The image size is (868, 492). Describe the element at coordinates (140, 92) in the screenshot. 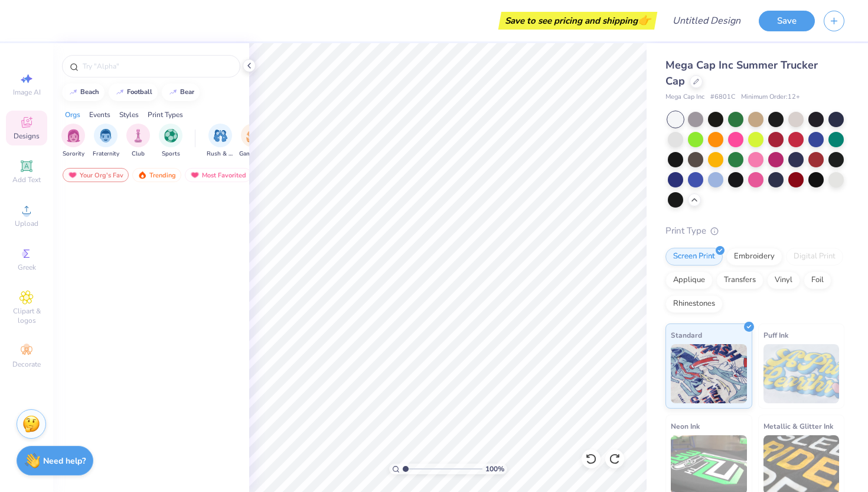

I see `div: football` at that location.